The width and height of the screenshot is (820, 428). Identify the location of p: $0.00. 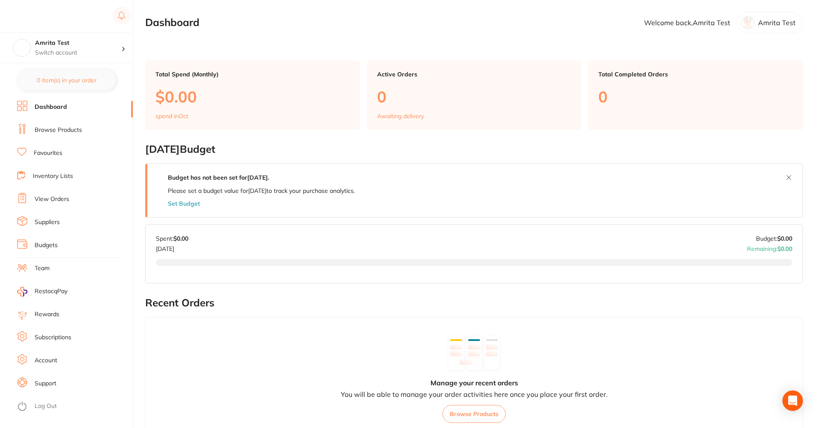
(252, 97).